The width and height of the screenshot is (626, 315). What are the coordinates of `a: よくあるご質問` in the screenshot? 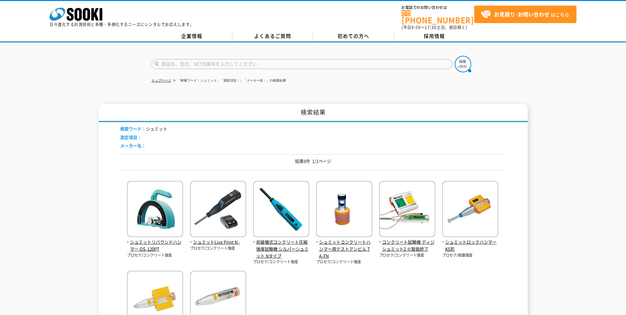 It's located at (272, 36).